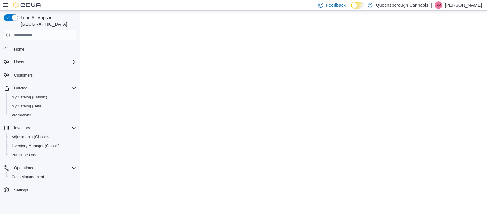 This screenshot has height=214, width=487. What do you see at coordinates (30, 137) in the screenshot?
I see `a: Adjustments (Classic)` at bounding box center [30, 137].